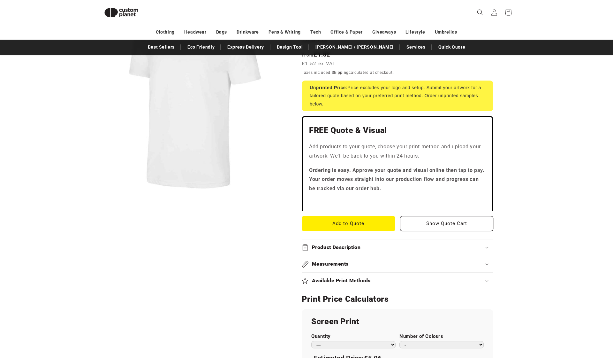 The width and height of the screenshot is (613, 358). Describe the element at coordinates (415, 32) in the screenshot. I see `a: Lifestyle` at that location.